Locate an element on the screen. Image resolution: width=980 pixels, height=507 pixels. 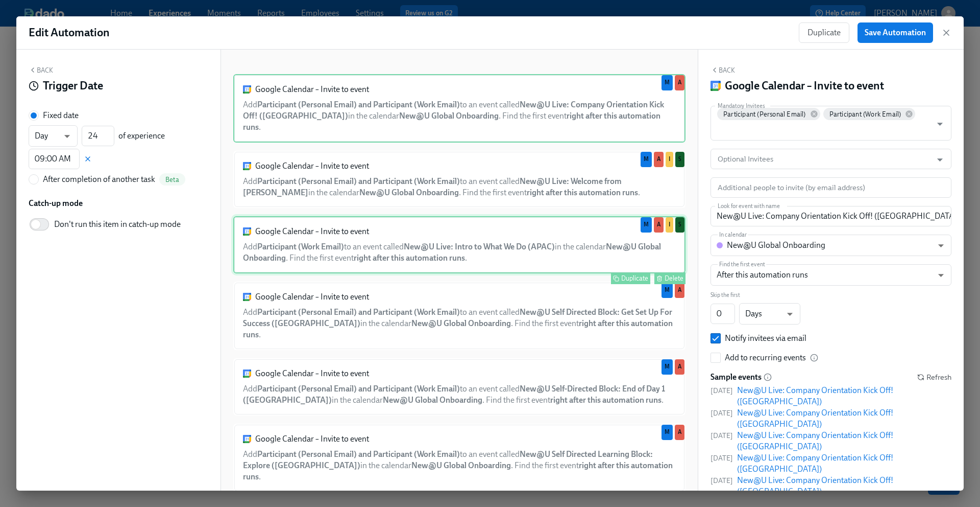
div: of experience is located at coordinates (96, 136).